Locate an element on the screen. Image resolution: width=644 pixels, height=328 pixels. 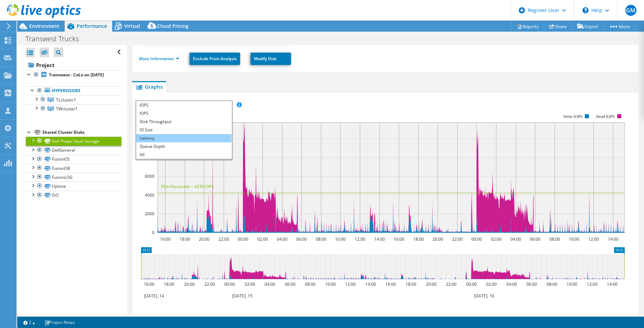
a: FusionLOG is located at coordinates (74, 177).